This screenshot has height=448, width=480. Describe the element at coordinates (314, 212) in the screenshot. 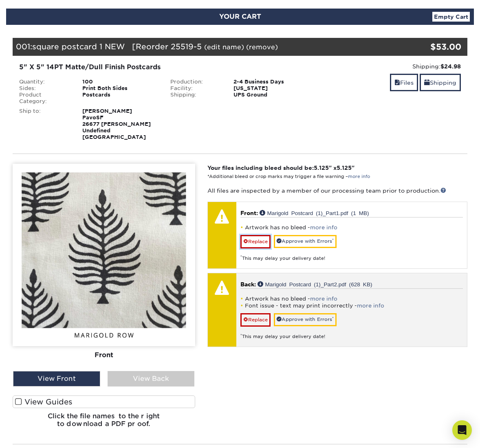

I see `a: Marigold Postcard (1)_Part1.pdf (1 MB)` at that location.